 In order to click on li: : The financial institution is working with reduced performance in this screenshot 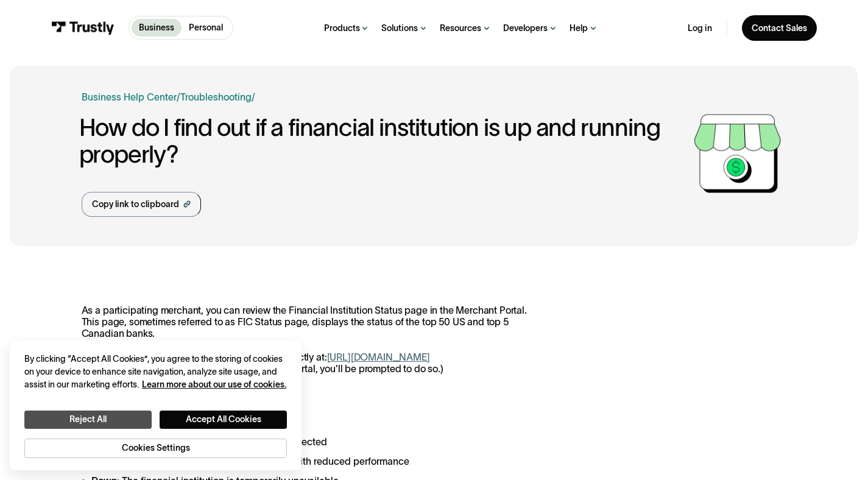, I will do `click(308, 462)`.